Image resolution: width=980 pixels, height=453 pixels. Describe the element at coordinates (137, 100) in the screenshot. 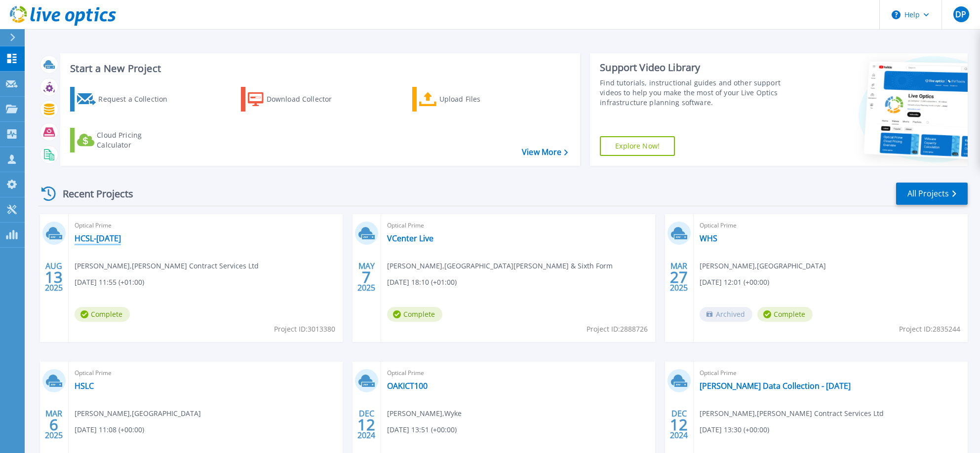

I see `div: Request a Collection` at that location.